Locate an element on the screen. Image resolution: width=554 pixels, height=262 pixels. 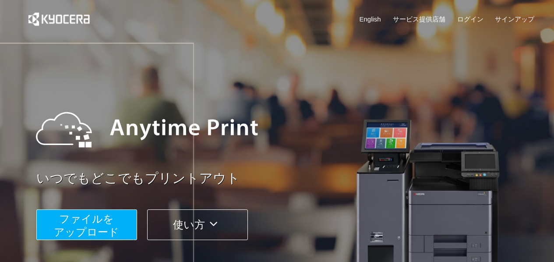
span: ファイルを ​​アップロード is located at coordinates (86, 225).